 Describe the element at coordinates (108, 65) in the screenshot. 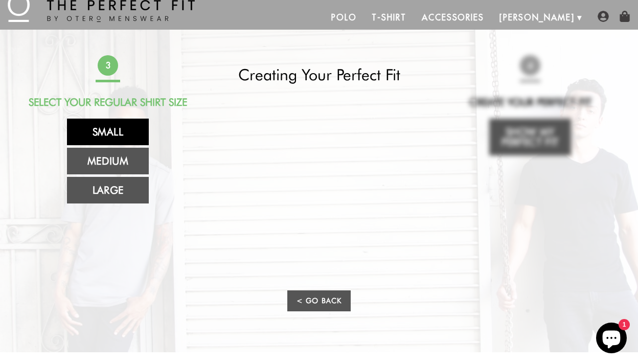

I see `span: 3` at that location.